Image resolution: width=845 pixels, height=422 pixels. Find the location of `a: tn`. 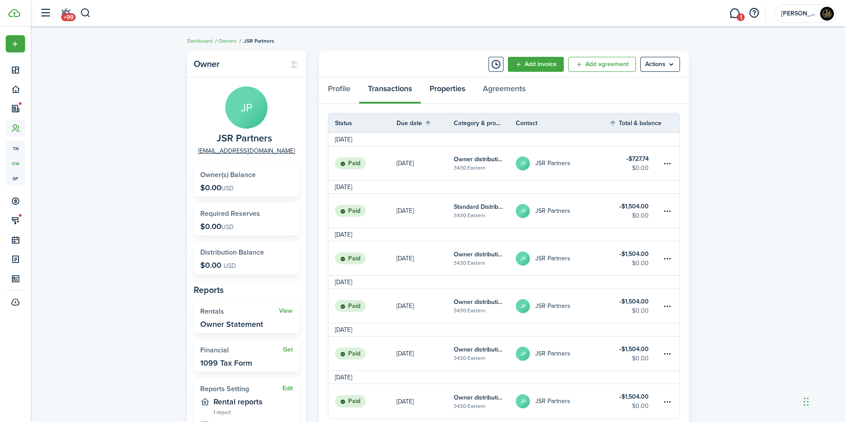

a: tn is located at coordinates (15, 148).